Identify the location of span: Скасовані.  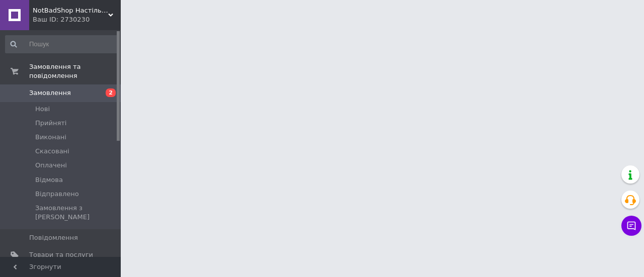
(53, 151).